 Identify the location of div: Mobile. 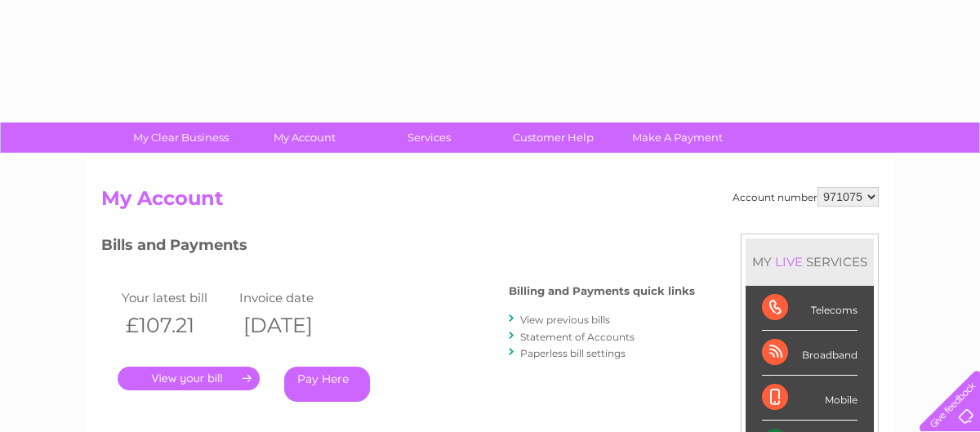
(809, 397).